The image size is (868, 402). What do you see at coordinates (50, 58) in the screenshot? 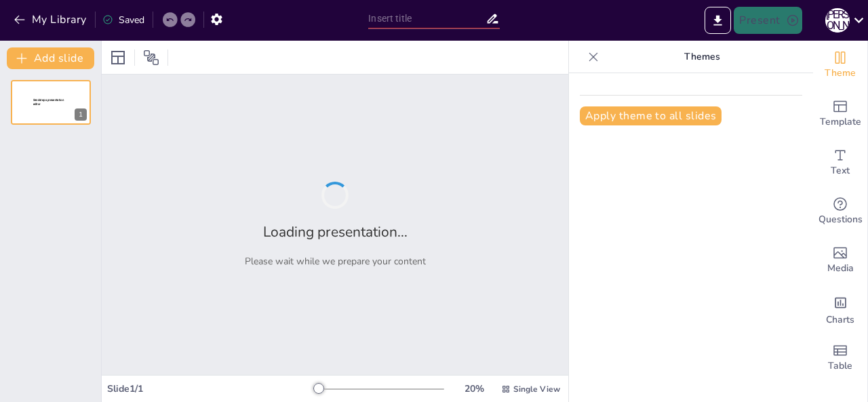
I see `button: Add slide` at bounding box center [50, 58].